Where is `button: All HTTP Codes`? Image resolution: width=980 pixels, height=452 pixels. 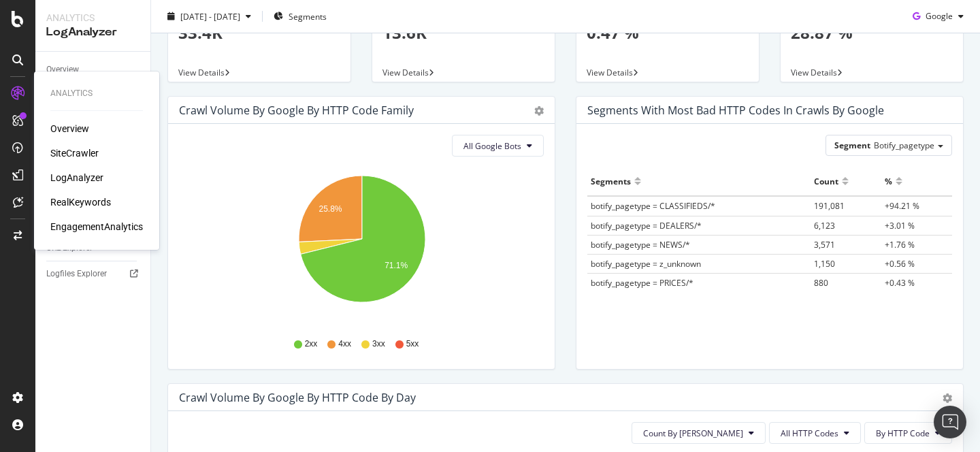 button: All HTTP Codes is located at coordinates (815, 433).